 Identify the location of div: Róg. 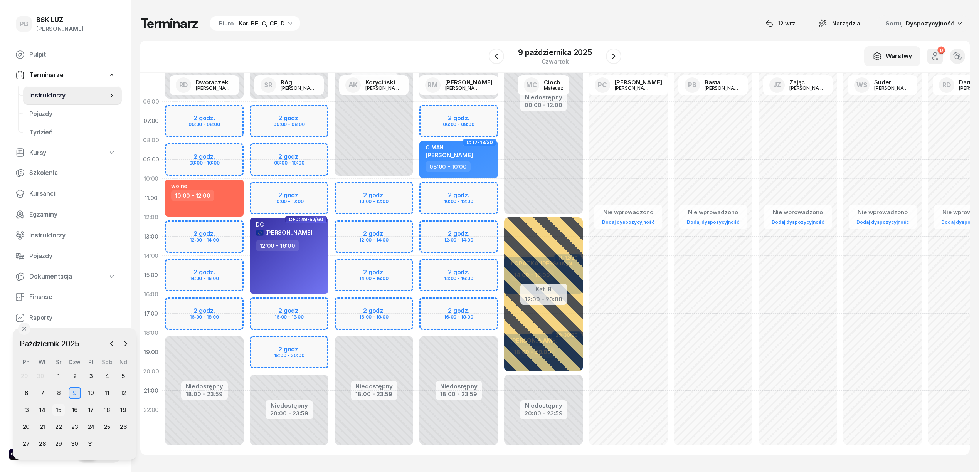
(299, 82).